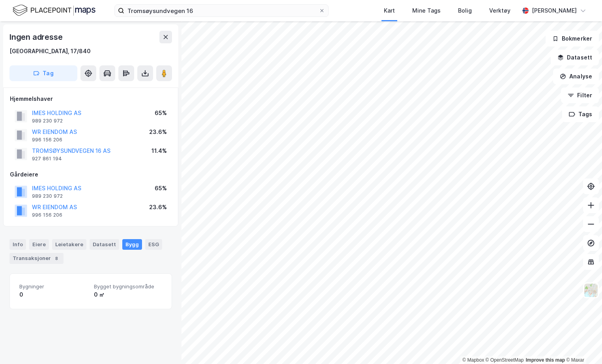 This screenshot has width=602, height=364. I want to click on img: Z, so click(591, 290).